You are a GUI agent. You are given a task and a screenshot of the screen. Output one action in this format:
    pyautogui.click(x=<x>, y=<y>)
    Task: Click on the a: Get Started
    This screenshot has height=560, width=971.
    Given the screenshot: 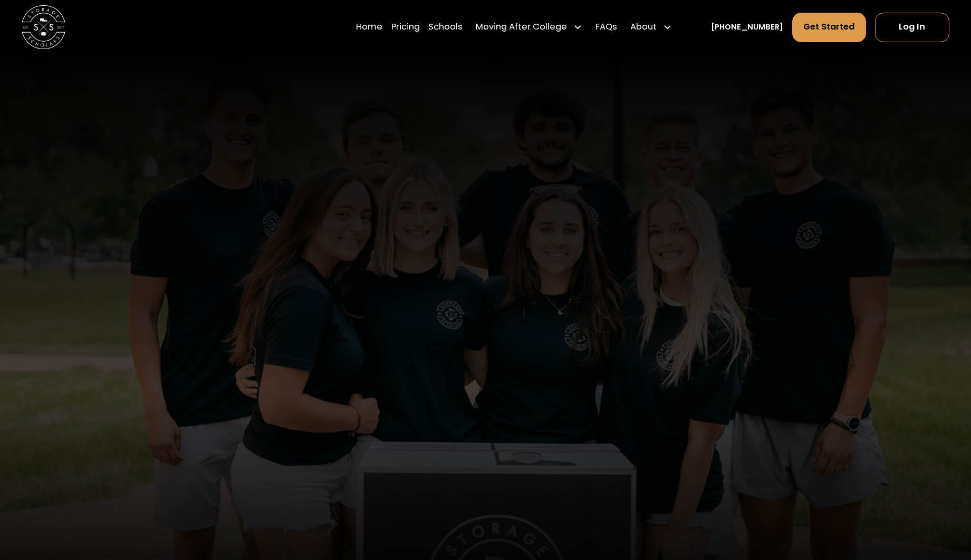 What is the action you would take?
    pyautogui.click(x=829, y=27)
    